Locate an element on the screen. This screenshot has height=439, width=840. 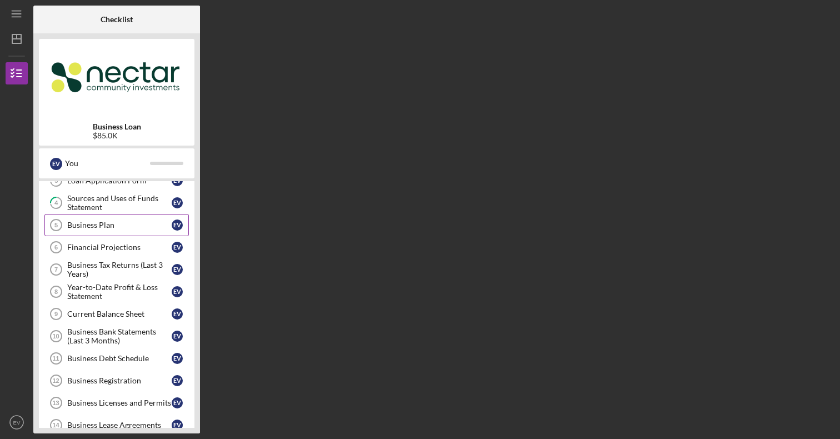
tspan: 13 is located at coordinates (56, 403).